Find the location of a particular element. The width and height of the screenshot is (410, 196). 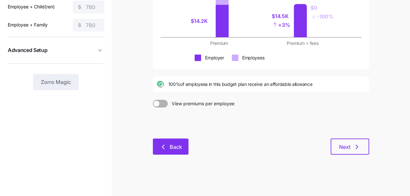

div: Premium + fees is located at coordinates (303, 43).